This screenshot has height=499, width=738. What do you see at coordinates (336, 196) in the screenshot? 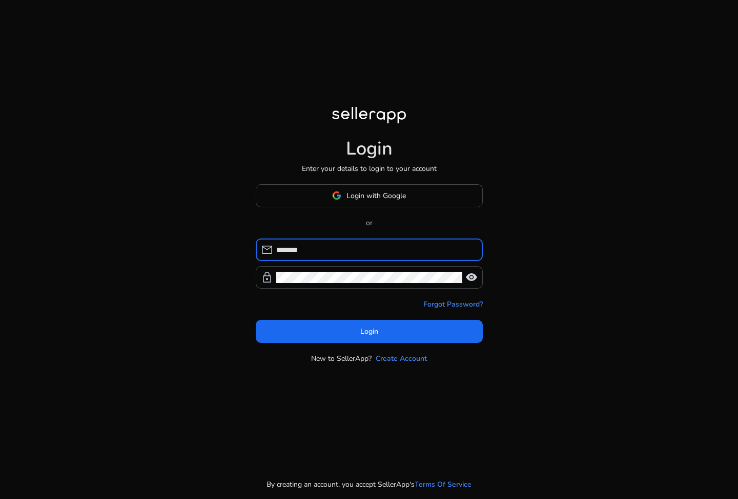
I see `img: google-logo.svg` at bounding box center [336, 196].